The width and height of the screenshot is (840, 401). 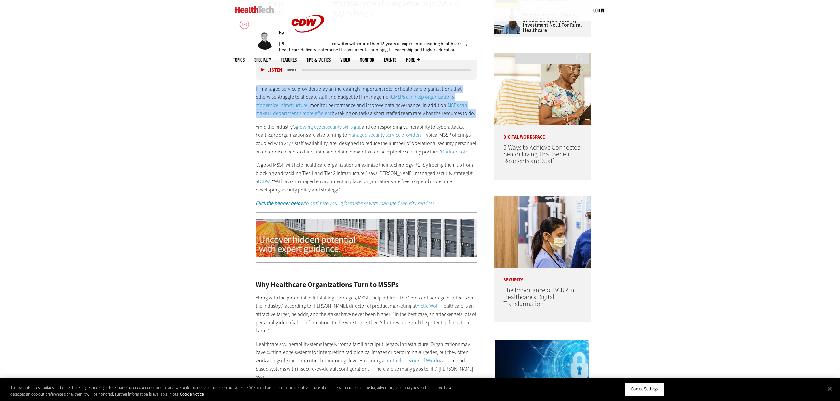 What do you see at coordinates (539, 297) in the screenshot?
I see `span: The Importance of BCDR in Healthcare’s Digital Transformation` at bounding box center [539, 297].